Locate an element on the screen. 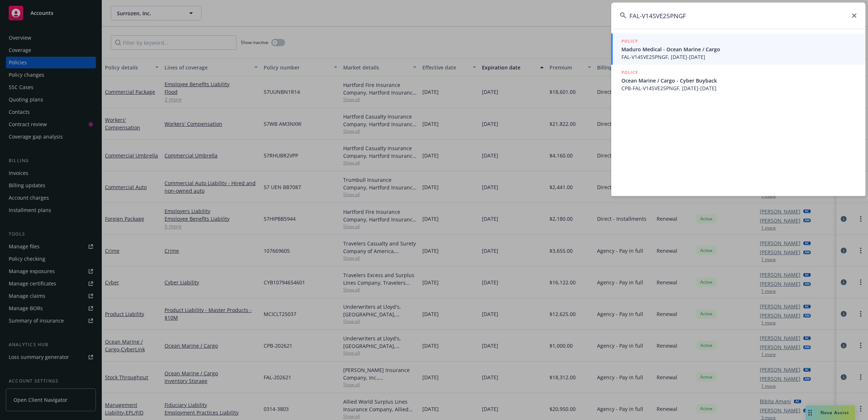 The image size is (868, 420). input: Search... is located at coordinates (739, 15).